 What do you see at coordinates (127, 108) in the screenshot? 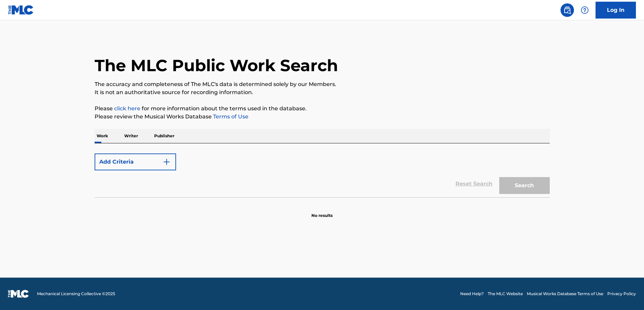
I see `a: click here` at bounding box center [127, 108].